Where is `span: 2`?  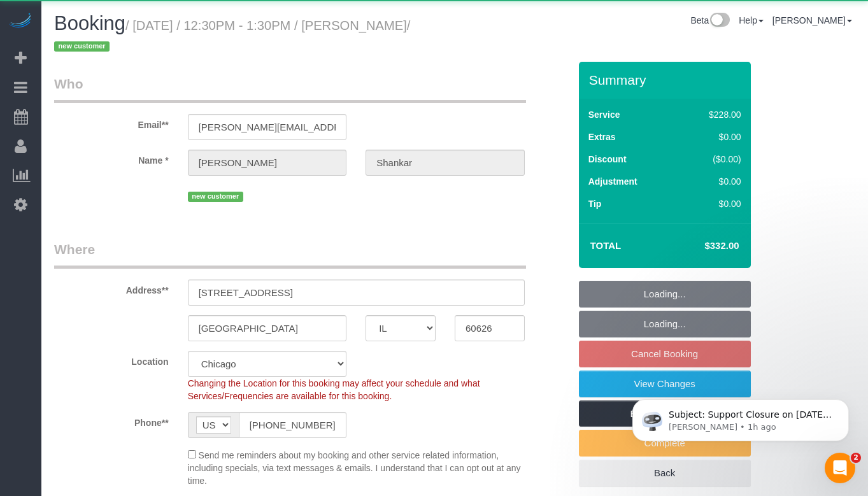
span: 2 is located at coordinates (856, 458).